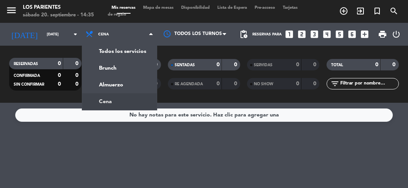 The height and width of the screenshot is (188, 408). Describe the element at coordinates (343, 11) in the screenshot. I see `i: add_circle_outline` at that location.